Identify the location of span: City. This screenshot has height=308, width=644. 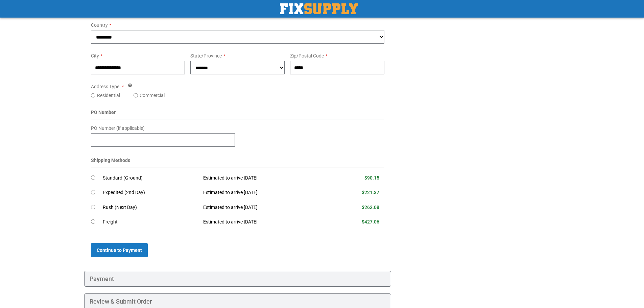
(95, 56).